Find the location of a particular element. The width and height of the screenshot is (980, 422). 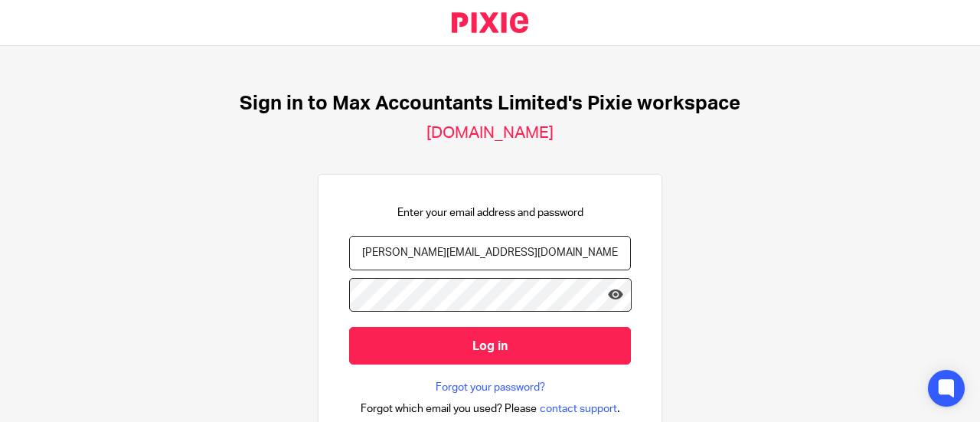

input: Log in is located at coordinates (490, 345).